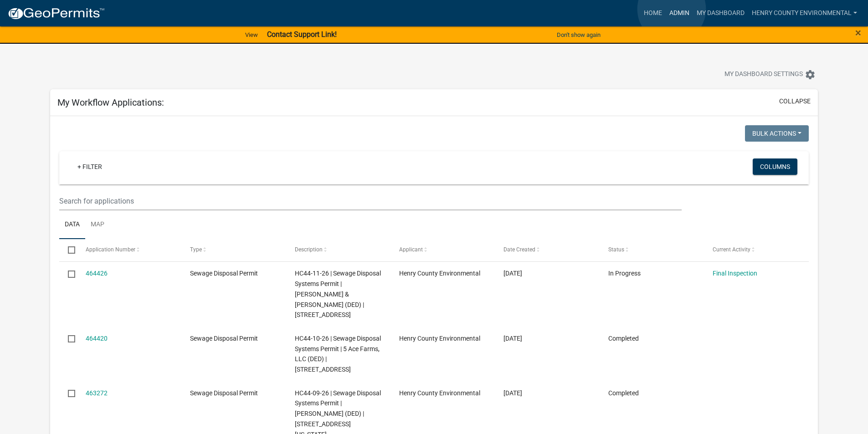 The image size is (868, 434). What do you see at coordinates (129, 250) in the screenshot?
I see `datatable-header-cell: Application Number` at bounding box center [129, 250].